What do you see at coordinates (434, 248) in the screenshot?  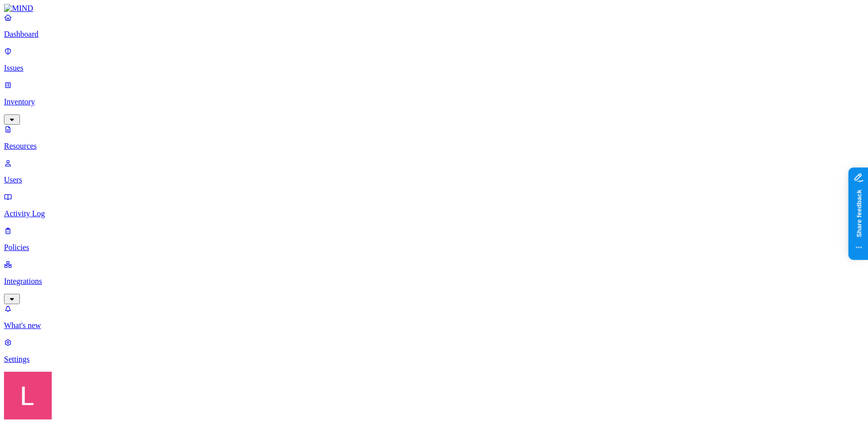 I see `p: Policies` at bounding box center [434, 248].